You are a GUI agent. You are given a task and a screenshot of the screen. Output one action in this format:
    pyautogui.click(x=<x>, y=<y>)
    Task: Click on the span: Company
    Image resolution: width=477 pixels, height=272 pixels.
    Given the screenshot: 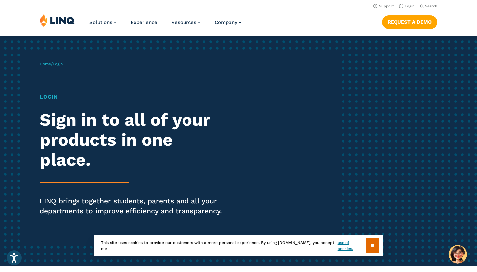 What is the action you would take?
    pyautogui.click(x=226, y=22)
    